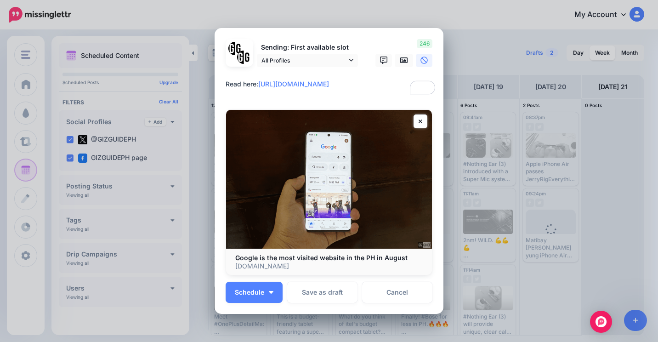 This screenshot has width=658, height=342. Describe the element at coordinates (307, 60) in the screenshot. I see `a: All Profiles` at that location.